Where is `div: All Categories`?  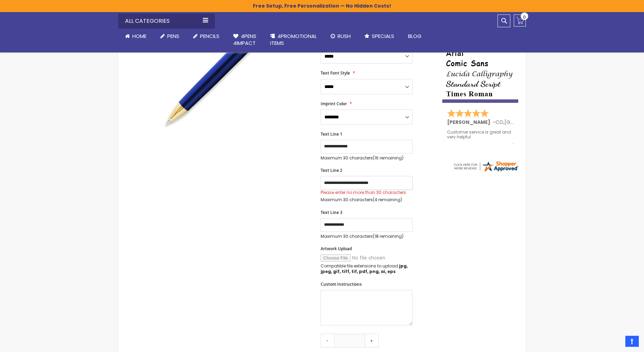 div: All Categories is located at coordinates (167, 21).